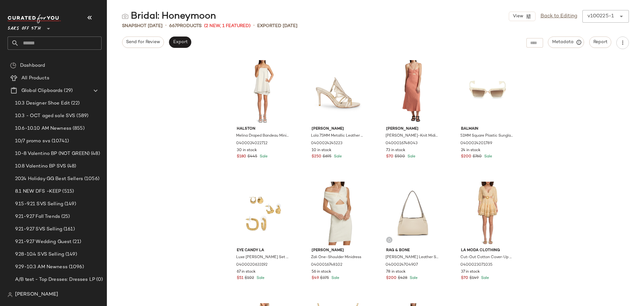  What do you see at coordinates (566, 42) in the screenshot?
I see `button: Metadata` at bounding box center [566, 42].